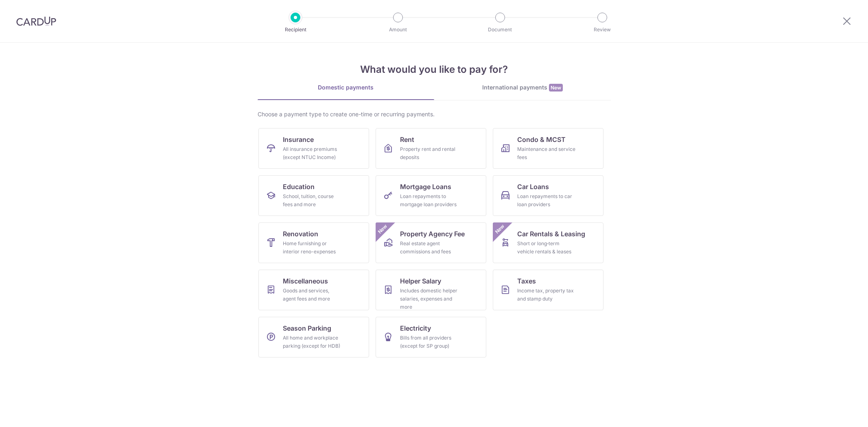  Describe the element at coordinates (296, 30) in the screenshot. I see `p: Recipient` at that location.